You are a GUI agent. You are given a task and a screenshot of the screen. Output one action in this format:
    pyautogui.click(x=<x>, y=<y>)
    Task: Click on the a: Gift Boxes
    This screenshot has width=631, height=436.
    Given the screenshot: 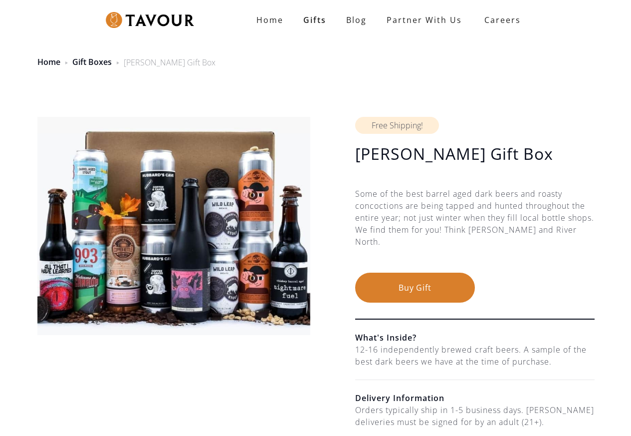 What is the action you would take?
    pyautogui.click(x=92, y=62)
    